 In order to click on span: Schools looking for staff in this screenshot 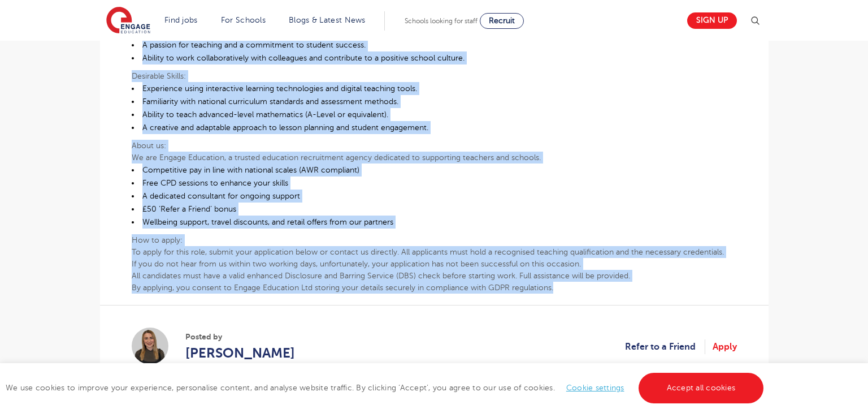, I will do `click(441, 21)`.